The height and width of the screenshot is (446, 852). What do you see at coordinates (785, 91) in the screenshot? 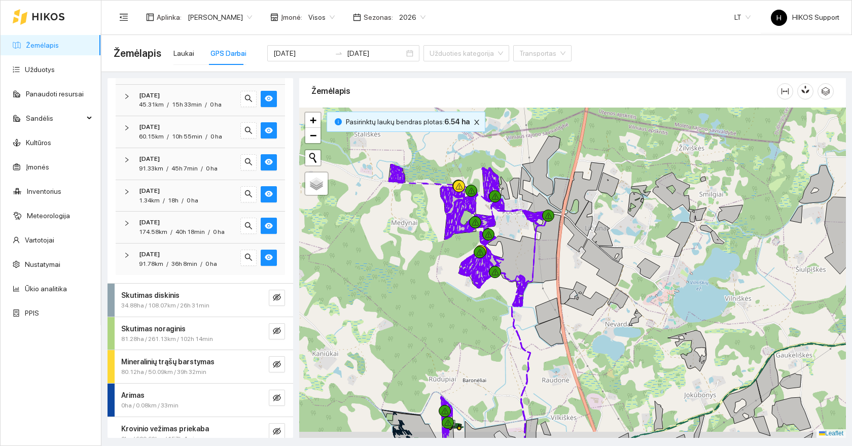
I see `span: column-width` at bounding box center [785, 91].